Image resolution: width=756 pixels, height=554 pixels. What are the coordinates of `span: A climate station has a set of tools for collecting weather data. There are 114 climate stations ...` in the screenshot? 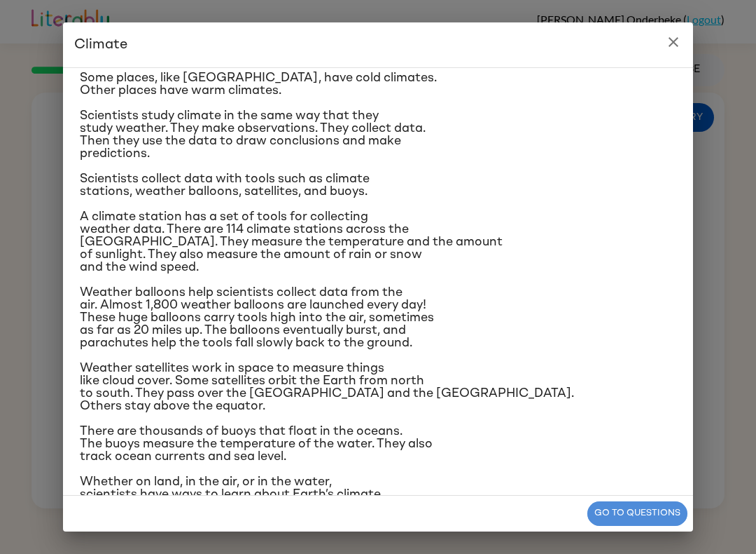 It's located at (292, 241).